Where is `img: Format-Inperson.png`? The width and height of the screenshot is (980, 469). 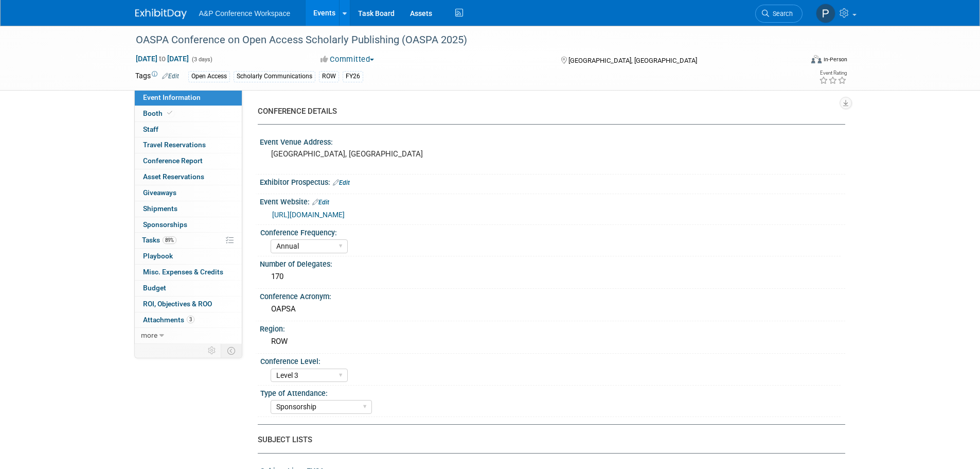 img: Format-Inperson.png is located at coordinates (817, 59).